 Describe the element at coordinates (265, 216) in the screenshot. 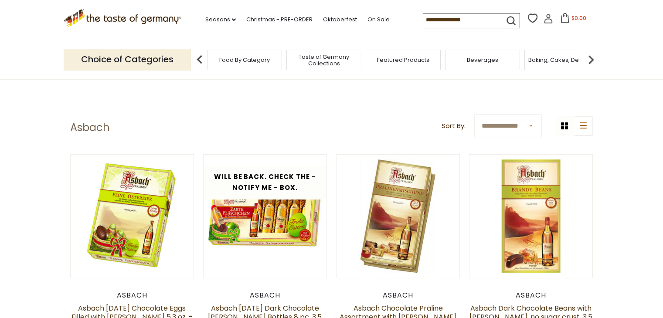

I see `img: Asbach Easter Dark Chocolate Brandy Bottles 8 pc. 3.5 oz. - DEAL` at that location.